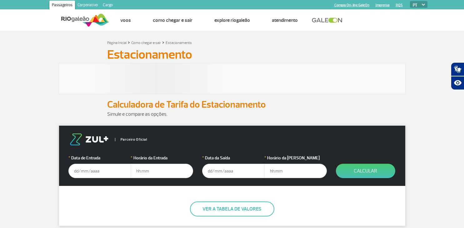 This screenshot has width=464, height=228. Describe the element at coordinates (100, 158) in the screenshot. I see `label: Data de Entrada` at that location.